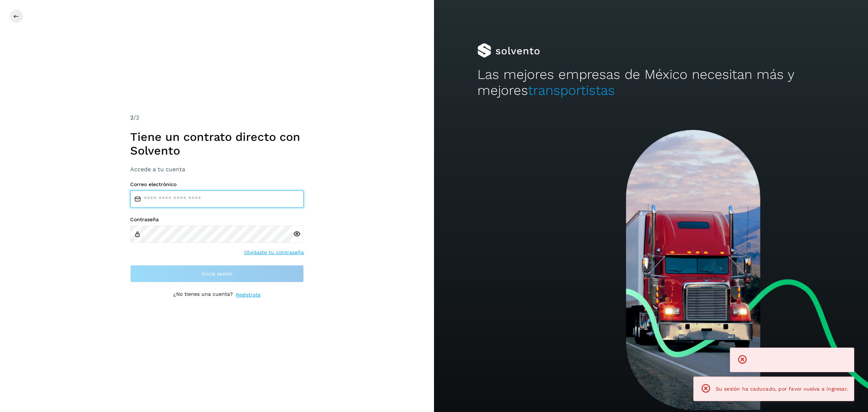 This screenshot has width=868, height=412. Describe the element at coordinates (131, 117) in the screenshot. I see `span: 2` at that location.